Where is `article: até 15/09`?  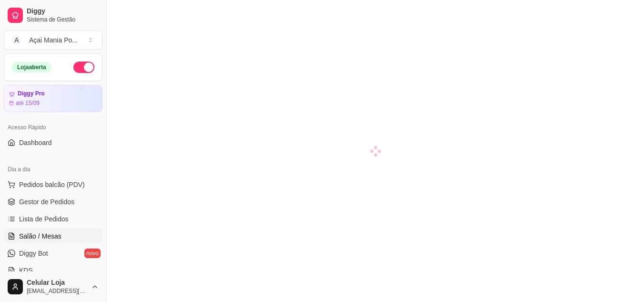
article: até 15/09 is located at coordinates (28, 103).